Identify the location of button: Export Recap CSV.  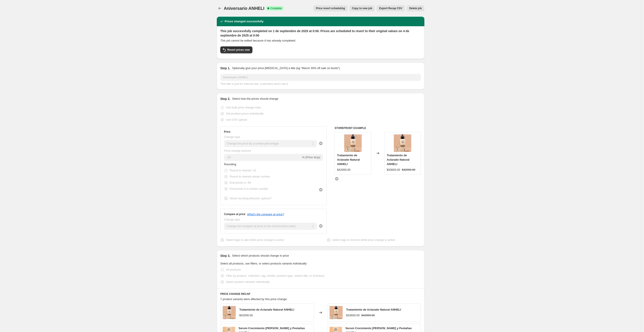
(390, 8).